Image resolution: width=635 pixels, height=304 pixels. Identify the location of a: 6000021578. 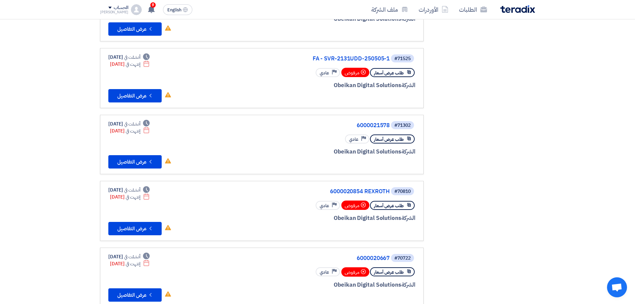
(323, 125).